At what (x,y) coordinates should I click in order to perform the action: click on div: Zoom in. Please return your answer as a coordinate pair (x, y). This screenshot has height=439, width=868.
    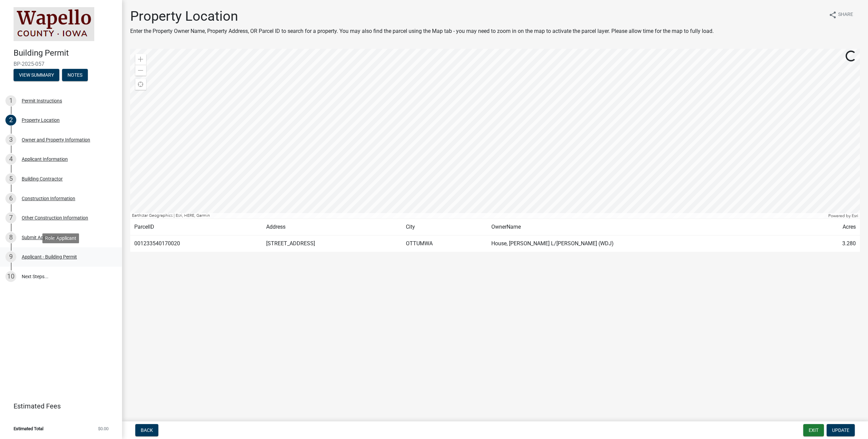
    Looking at the image, I should click on (141, 60).